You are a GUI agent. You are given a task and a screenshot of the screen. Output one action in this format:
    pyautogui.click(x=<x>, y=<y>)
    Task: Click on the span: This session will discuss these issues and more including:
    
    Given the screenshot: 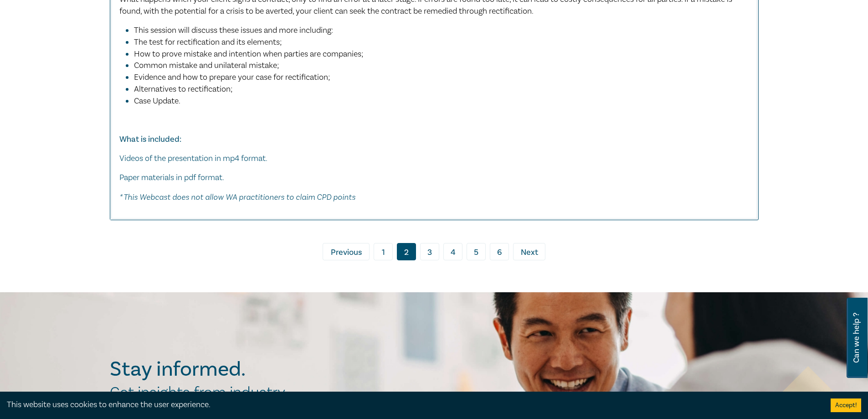 What is the action you would take?
    pyautogui.click(x=233, y=30)
    